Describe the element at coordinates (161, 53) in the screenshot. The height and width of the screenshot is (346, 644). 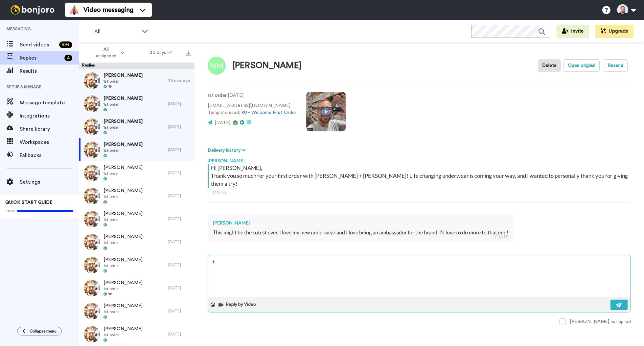
I see `button: 30 days` at that location.